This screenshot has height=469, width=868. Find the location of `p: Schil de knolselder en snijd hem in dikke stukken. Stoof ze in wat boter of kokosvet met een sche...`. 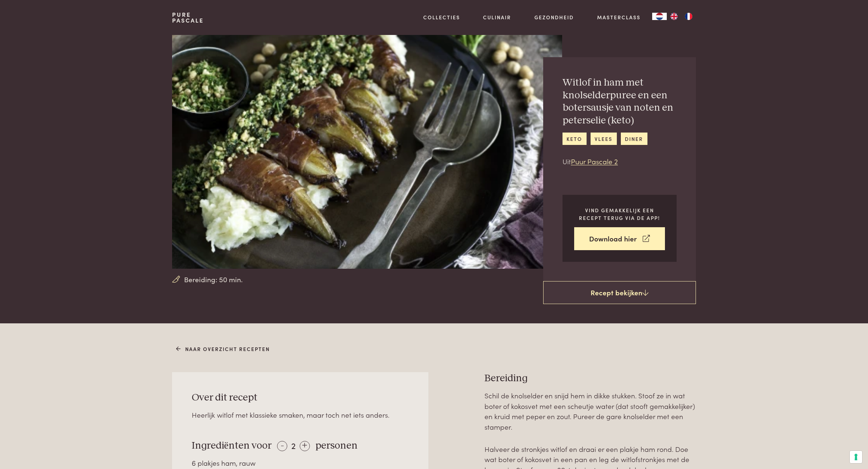

p: Schil de knolselder en snijd hem in dikke stukken. Stoof ze in wat boter of kokosvet met een sche... is located at coordinates (590, 412).